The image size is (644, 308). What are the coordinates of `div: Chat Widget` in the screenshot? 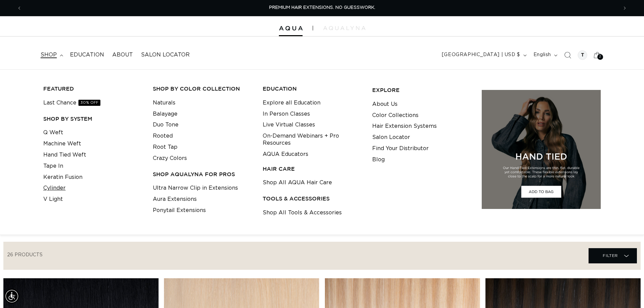 It's located at (627, 292).